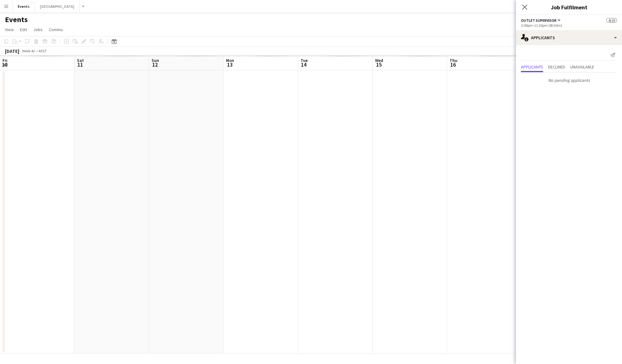 The image size is (622, 364). I want to click on span: Thu, so click(453, 60).